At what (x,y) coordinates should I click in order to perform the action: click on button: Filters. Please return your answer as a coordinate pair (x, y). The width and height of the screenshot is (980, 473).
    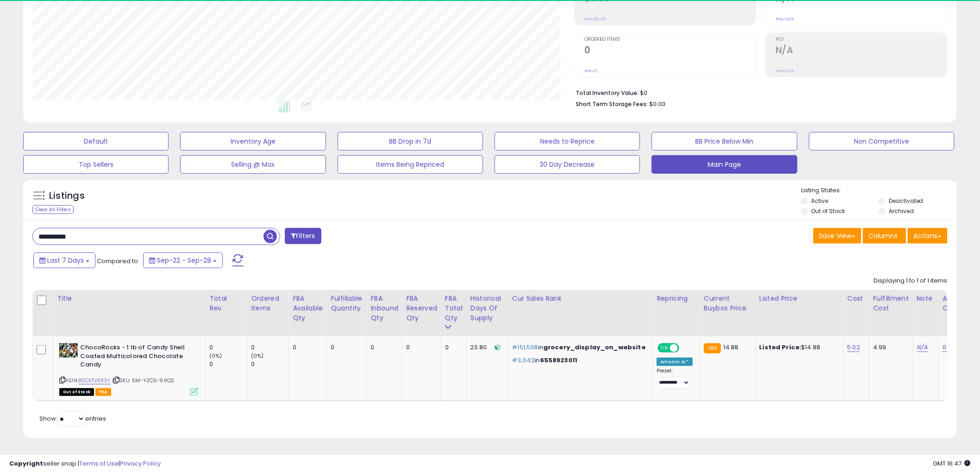
    Looking at the image, I should click on (303, 236).